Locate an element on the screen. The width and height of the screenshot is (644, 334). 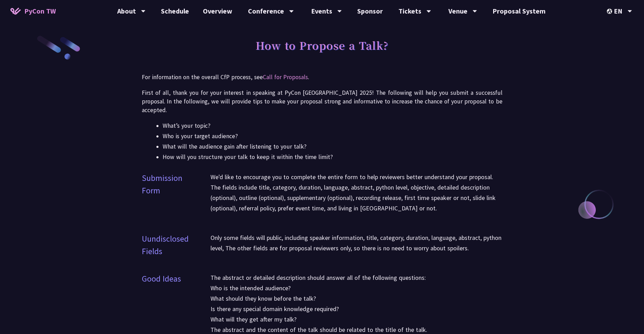
img: Home icon of PyCon TW 2025 is located at coordinates (16, 11).